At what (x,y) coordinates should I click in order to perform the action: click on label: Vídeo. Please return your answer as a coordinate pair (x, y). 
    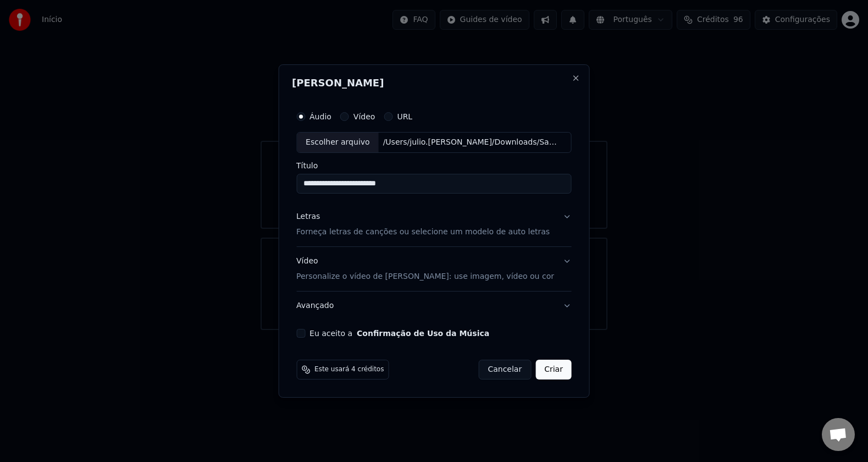
    Looking at the image, I should click on (365, 117).